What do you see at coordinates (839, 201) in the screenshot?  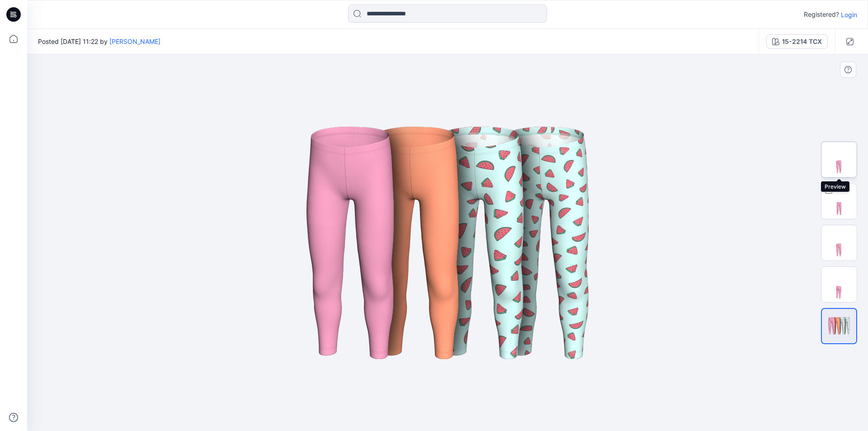 I see `img: Turntable` at bounding box center [839, 201].